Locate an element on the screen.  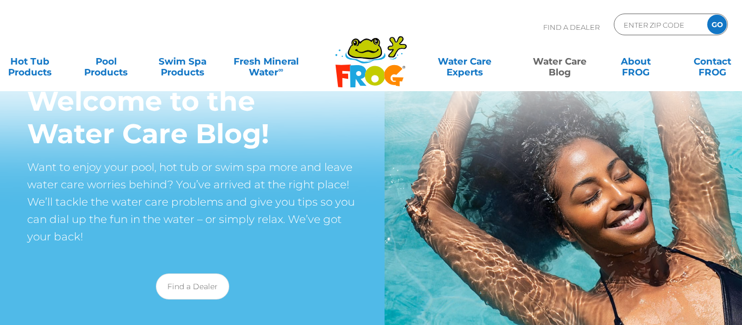
a: Fresh MineralWater∞ is located at coordinates (266, 61).